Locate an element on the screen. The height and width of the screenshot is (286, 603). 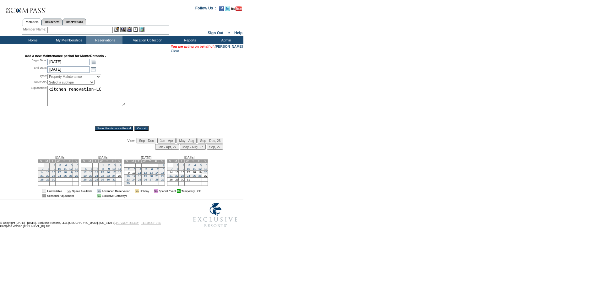
div: Explanation: is located at coordinates (36, 104).